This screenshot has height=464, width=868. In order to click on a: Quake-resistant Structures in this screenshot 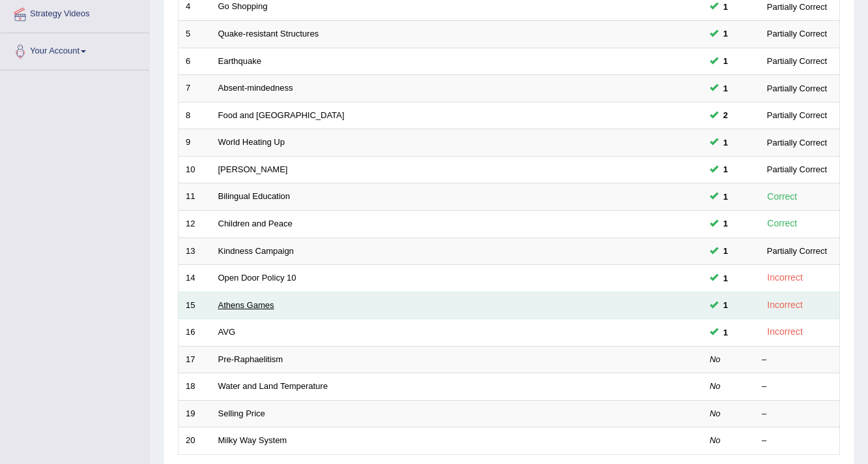, I will do `click(269, 33)`.